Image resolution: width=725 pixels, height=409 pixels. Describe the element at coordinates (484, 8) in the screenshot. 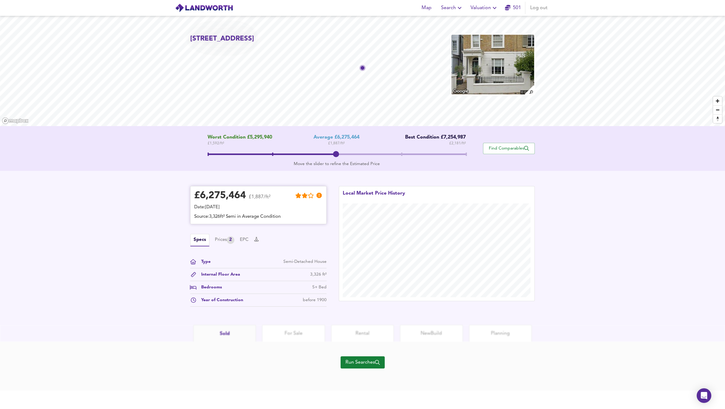

I see `button: Valuation` at that location.